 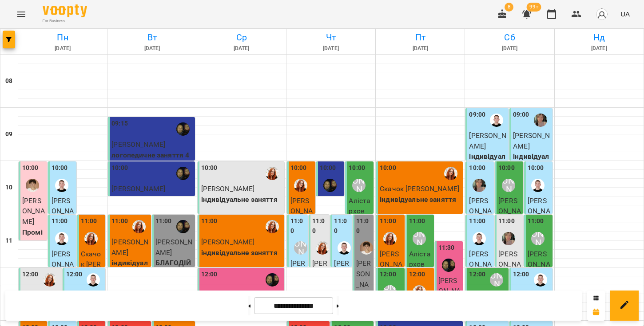 I want to click on img: avatar_s.png, so click(x=602, y=14).